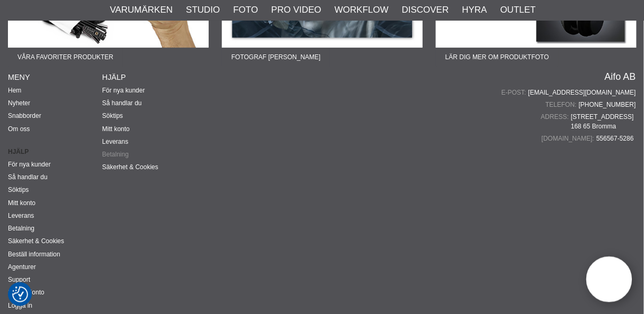 Image resolution: width=644 pixels, height=314 pixels. I want to click on span: Telefon:, so click(562, 105).